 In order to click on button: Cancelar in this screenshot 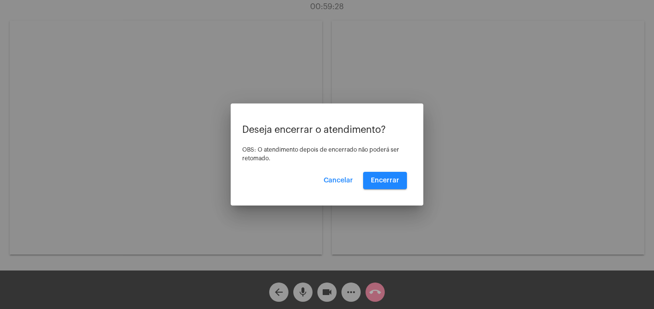, I will do `click(338, 181)`.